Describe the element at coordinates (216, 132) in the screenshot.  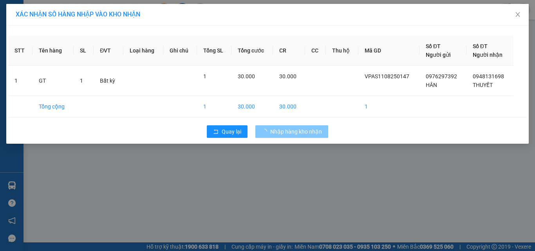
I see `span: rollback` at that location.